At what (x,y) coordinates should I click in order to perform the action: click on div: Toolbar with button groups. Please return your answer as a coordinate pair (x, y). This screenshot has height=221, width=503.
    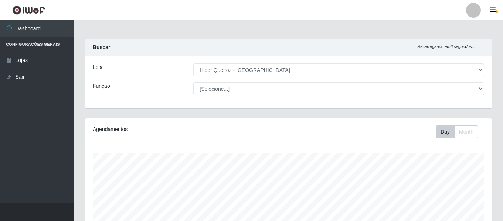
    Looking at the image, I should click on (460, 132).